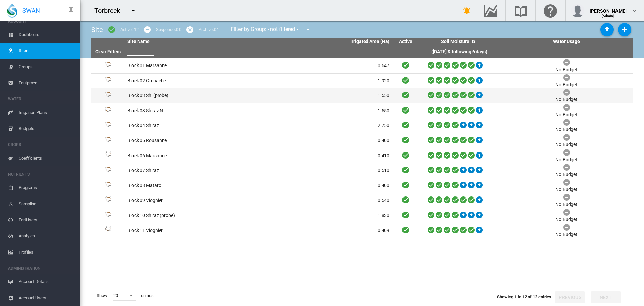  What do you see at coordinates (362, 141) in the screenshot?
I see `tr: Site Id: 9717 Block 05 Rousanne 0.400 No Budget` at bounding box center [362, 141].